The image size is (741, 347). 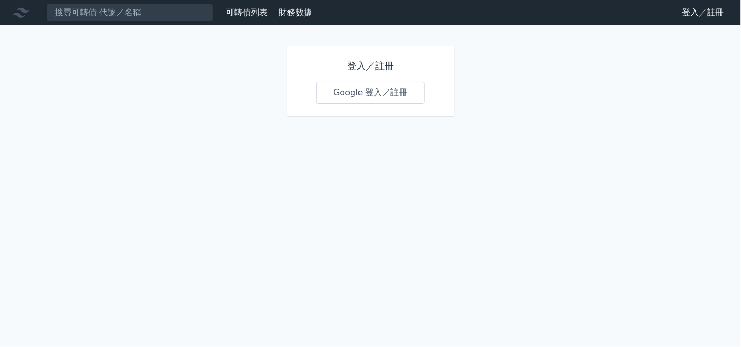 I want to click on a: Google 登入／註冊, so click(x=371, y=93).